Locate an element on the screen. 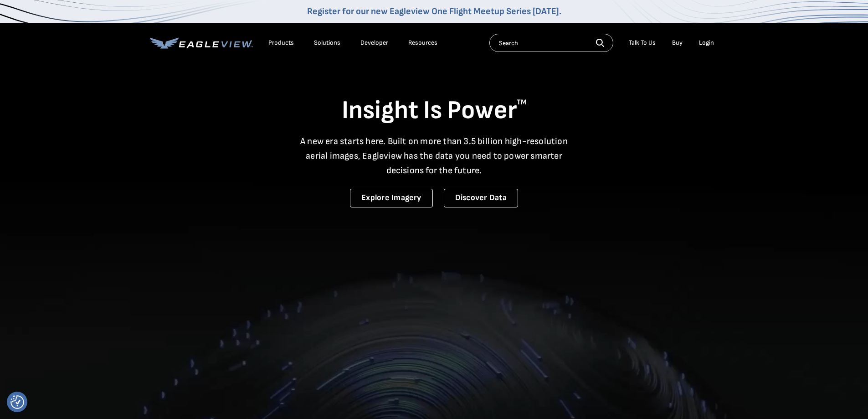 The image size is (868, 419). button: Consent Preferences is located at coordinates (18, 402).